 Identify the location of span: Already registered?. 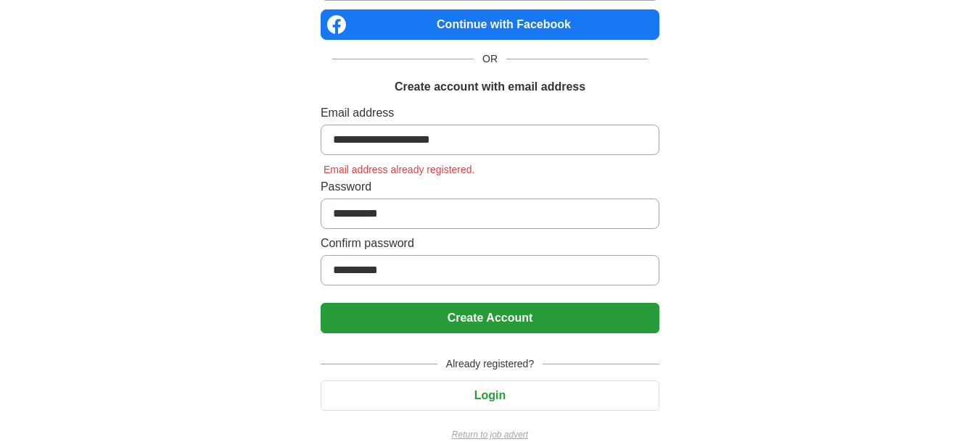
(490, 364).